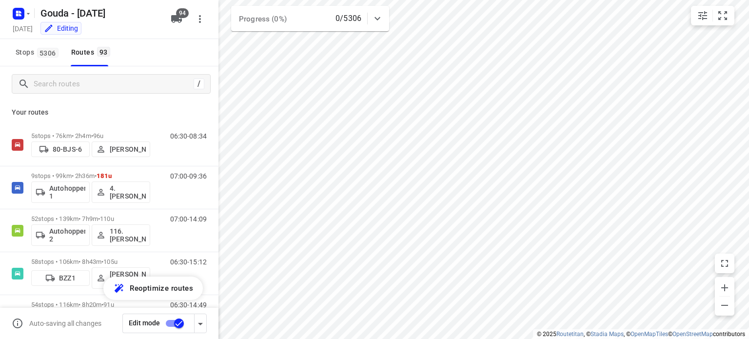 Image resolution: width=749 pixels, height=339 pixels. What do you see at coordinates (153, 288) in the screenshot?
I see `button: Reoptimize routes` at bounding box center [153, 288].